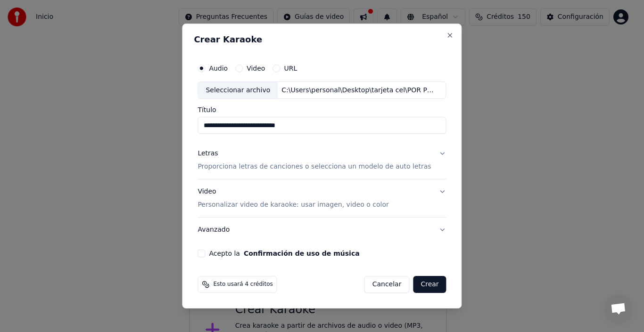  I want to click on button: VideoPersonalizar video de karaoke: usar imagen, video o color, so click(321, 199).